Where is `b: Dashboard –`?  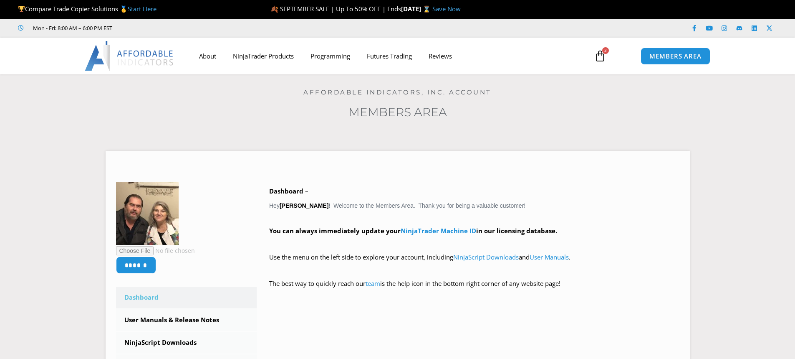 b: Dashboard – is located at coordinates (289, 191).